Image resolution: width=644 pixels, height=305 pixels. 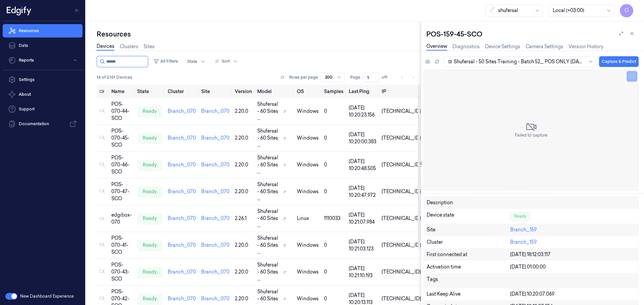 I want to click on div: POS-070-45-SCO, so click(x=121, y=138).